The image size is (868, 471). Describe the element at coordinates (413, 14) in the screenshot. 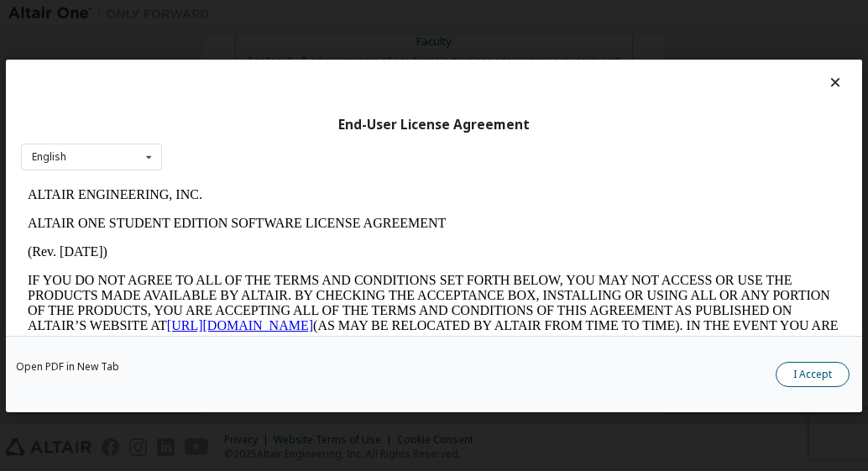

I see `p: ALTAIR ENGINEERING, INC.` at that location.